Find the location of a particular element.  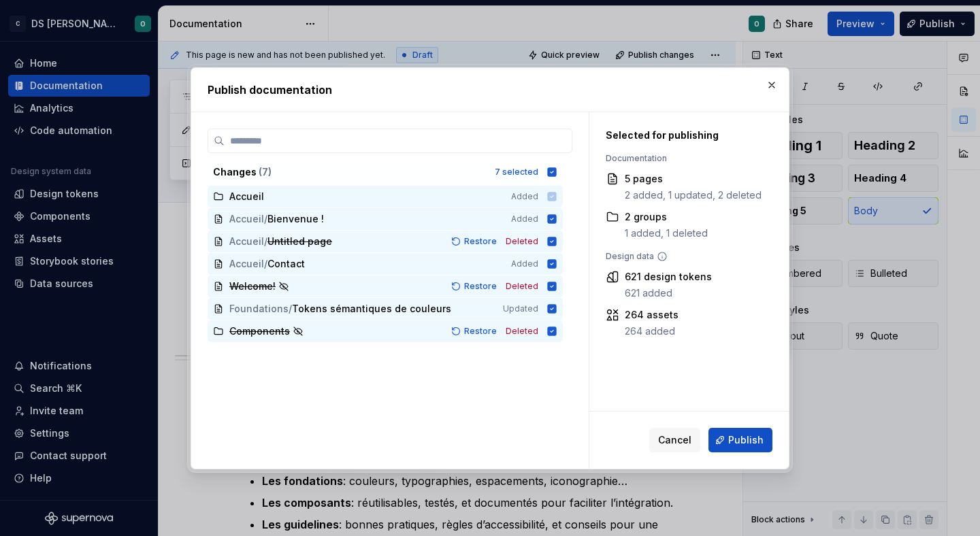

span: Welcome! is located at coordinates (253, 286).